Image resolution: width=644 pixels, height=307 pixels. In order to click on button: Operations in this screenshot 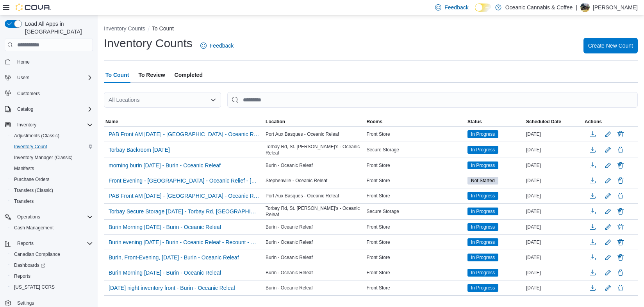, I will do `click(49, 217)`.